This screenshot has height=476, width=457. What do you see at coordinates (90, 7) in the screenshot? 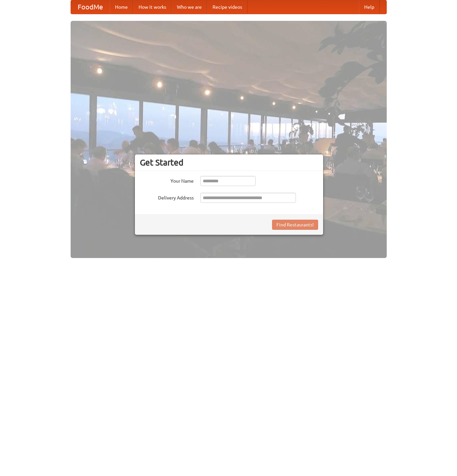
I see `a: FoodMe` at bounding box center [90, 7].